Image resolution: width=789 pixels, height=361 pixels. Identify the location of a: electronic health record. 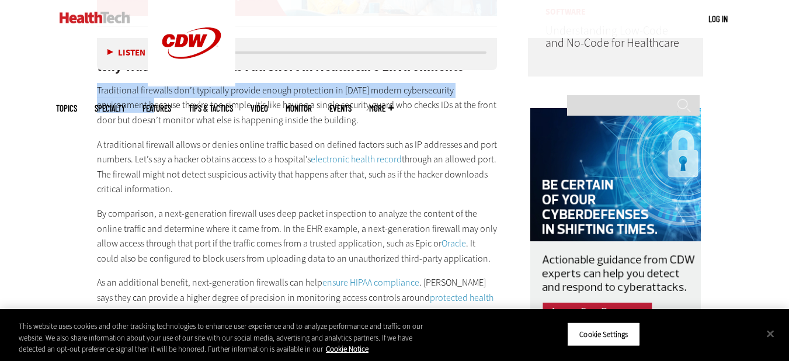
(356, 159).